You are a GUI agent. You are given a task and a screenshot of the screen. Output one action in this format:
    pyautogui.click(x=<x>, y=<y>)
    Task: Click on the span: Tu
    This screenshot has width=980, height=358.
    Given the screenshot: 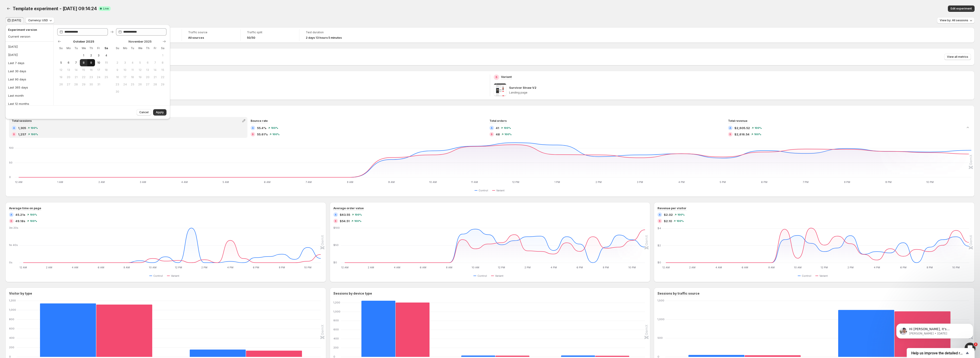 What is the action you would take?
    pyautogui.click(x=132, y=48)
    